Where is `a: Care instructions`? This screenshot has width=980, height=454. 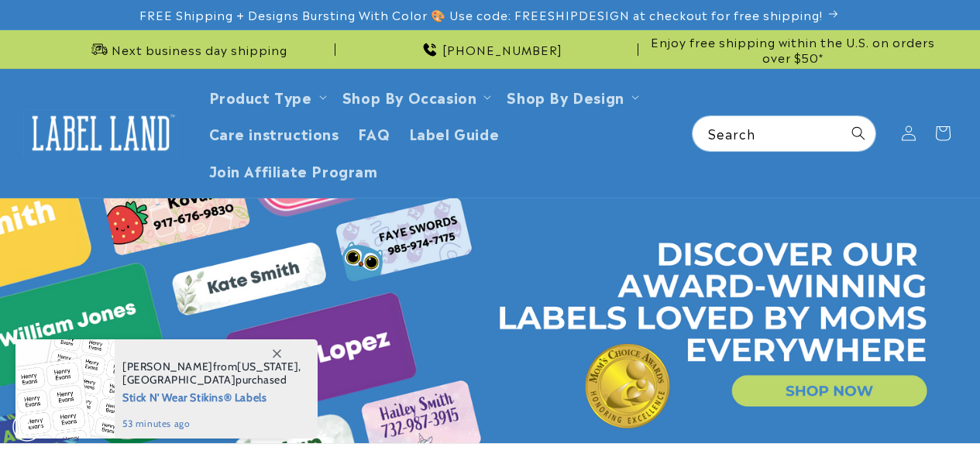
a: Care instructions is located at coordinates (275, 133).